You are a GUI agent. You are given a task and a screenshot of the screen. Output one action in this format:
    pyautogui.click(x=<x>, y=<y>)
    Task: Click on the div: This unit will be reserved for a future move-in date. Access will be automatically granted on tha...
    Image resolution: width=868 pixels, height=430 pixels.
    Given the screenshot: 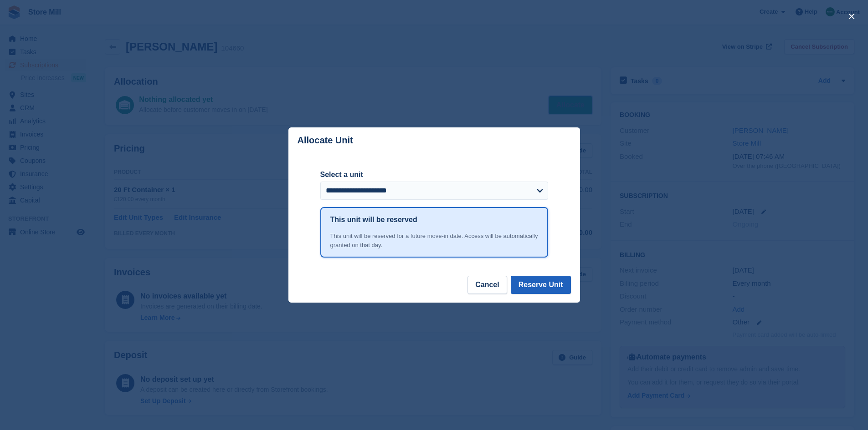 What is the action you would take?
    pyautogui.click(x=434, y=241)
    